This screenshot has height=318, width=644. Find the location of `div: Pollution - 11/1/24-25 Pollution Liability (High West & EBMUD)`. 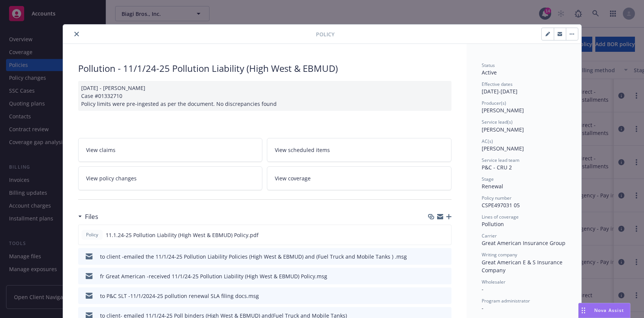

div: Pollution - 11/1/24-25 Pollution Liability (High West & EBMUD) is located at coordinates (265, 68).